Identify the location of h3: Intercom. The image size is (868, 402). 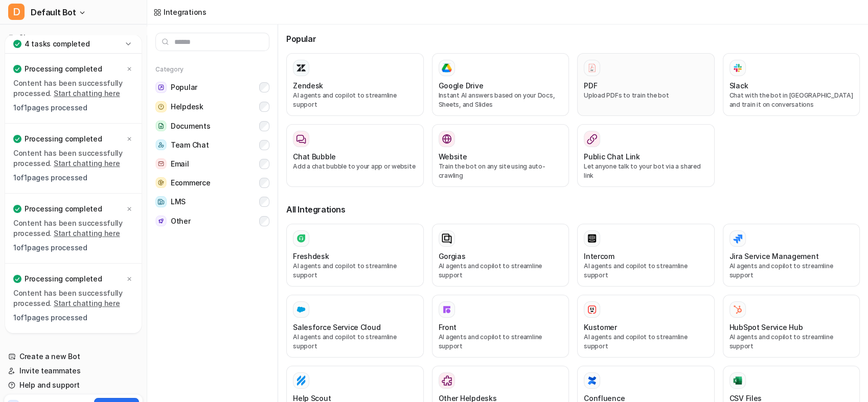
(599, 256).